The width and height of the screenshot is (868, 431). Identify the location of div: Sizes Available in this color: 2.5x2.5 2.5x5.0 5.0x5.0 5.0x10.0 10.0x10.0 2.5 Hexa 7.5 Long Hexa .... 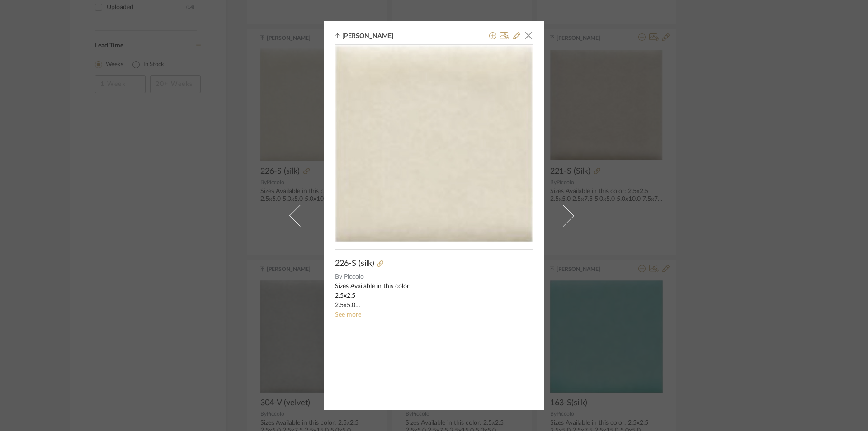
(434, 295).